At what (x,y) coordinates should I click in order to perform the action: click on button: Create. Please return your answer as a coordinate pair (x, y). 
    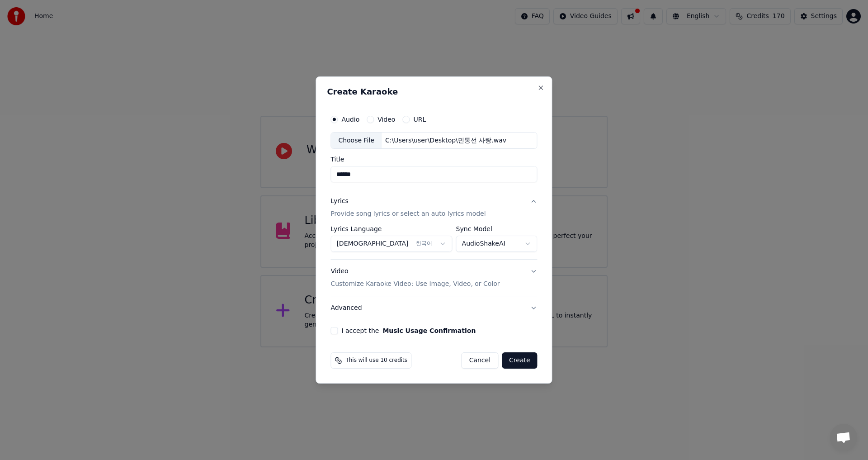
    Looking at the image, I should click on (519, 361).